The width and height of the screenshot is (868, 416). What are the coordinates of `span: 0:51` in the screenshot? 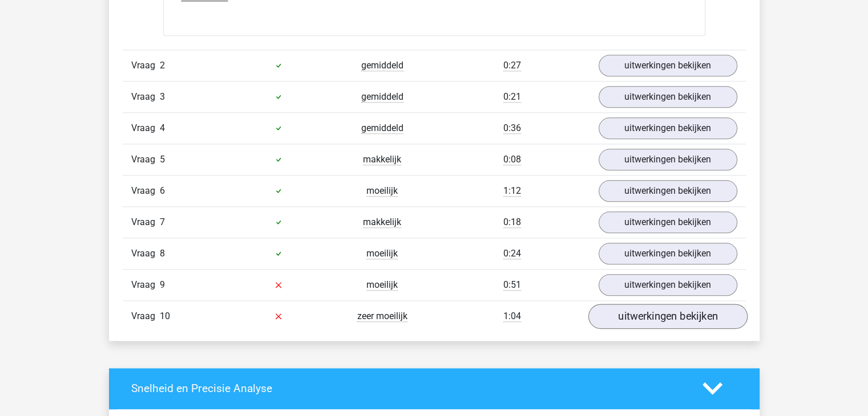 It's located at (512, 285).